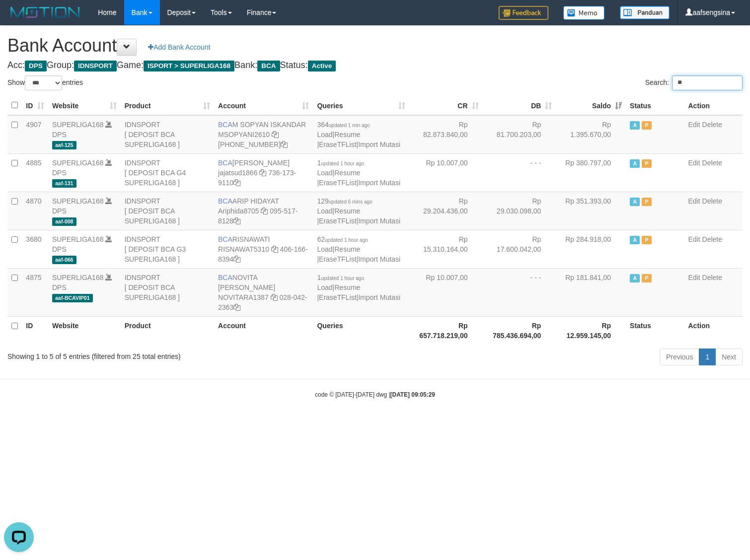 The width and height of the screenshot is (750, 560). I want to click on span: 1, so click(340, 163).